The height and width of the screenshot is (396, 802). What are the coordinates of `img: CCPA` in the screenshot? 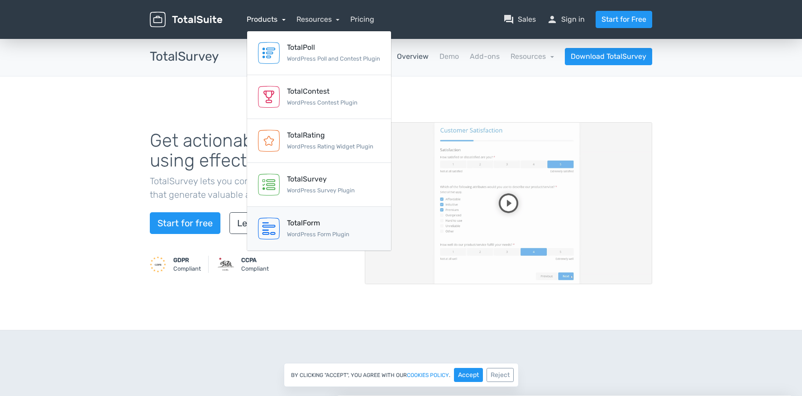 It's located at (226, 264).